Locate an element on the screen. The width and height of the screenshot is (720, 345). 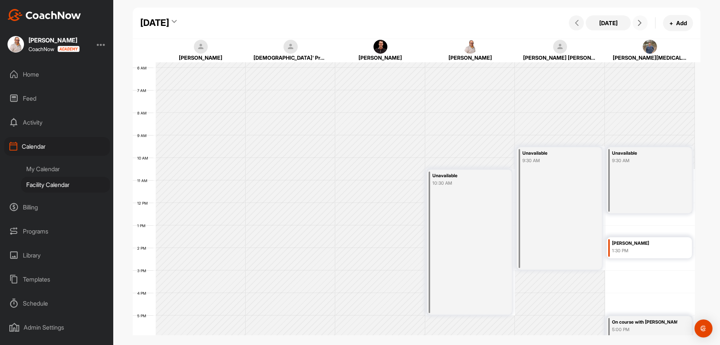
div: 1 PM is located at coordinates (143, 225).